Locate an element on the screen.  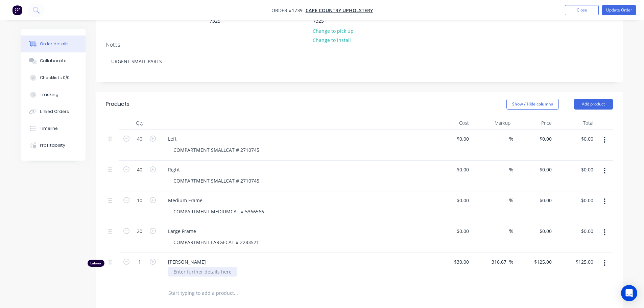
button: Change to pick up is located at coordinates (333, 30).